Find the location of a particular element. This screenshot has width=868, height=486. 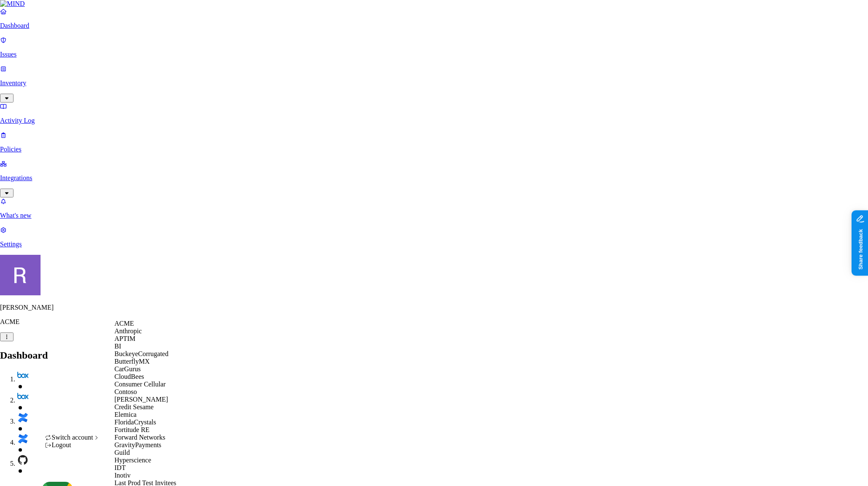

span: Fortitude RE is located at coordinates (132, 429).